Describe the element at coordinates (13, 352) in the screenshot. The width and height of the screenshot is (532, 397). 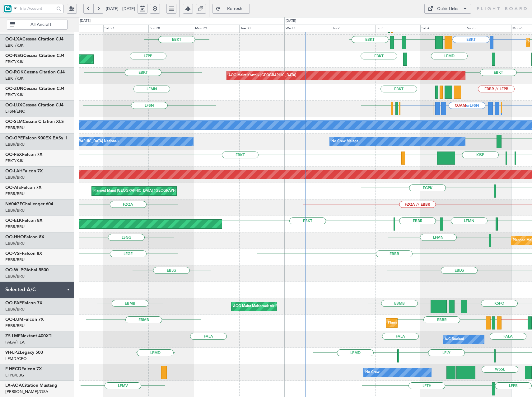
I see `span: 9H-LPZ` at that location.